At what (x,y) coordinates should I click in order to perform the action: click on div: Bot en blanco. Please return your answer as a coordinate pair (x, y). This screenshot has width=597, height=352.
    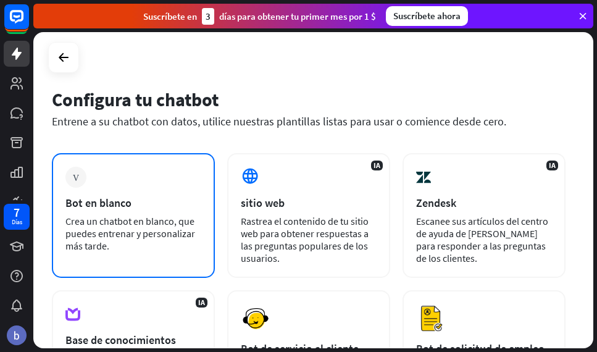
    Looking at the image, I should click on (133, 202).